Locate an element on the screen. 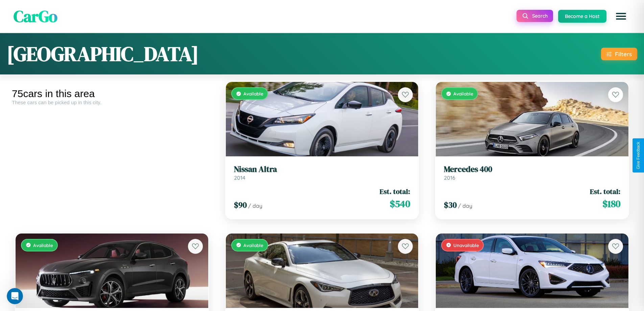 This screenshot has height=311, width=644. span: $ 90 is located at coordinates (240, 205).